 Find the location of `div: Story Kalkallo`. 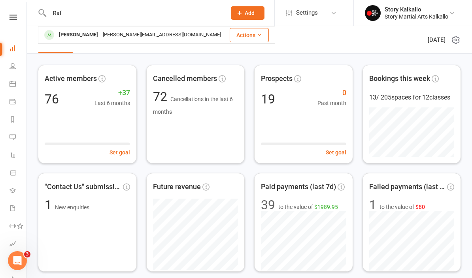

div: Story Kalkallo is located at coordinates (416, 9).